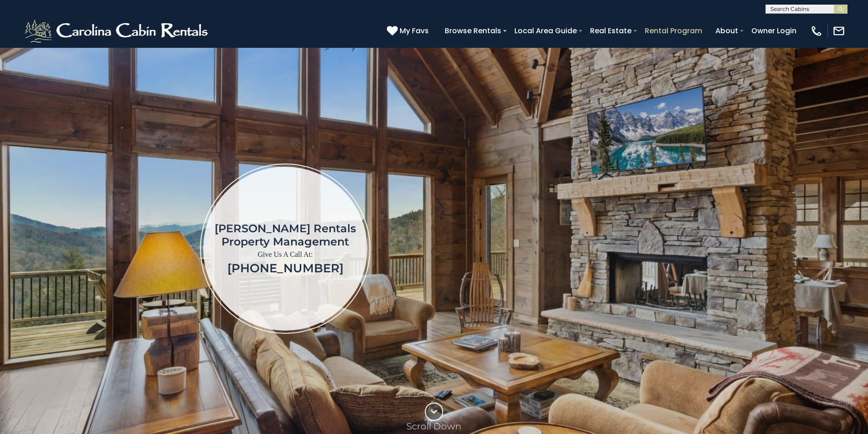  What do you see at coordinates (546, 31) in the screenshot?
I see `a: Local Area Guide` at bounding box center [546, 31].